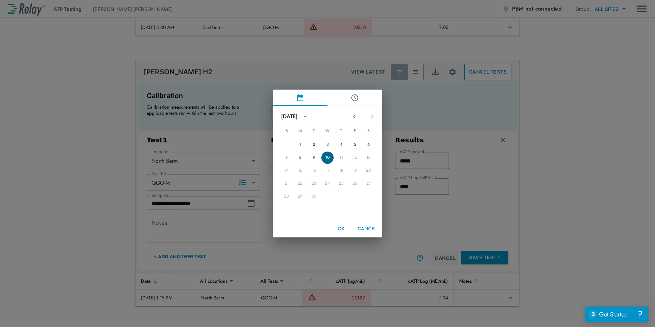 This screenshot has height=327, width=655. What do you see at coordinates (314, 145) in the screenshot?
I see `button: 2` at bounding box center [314, 145].